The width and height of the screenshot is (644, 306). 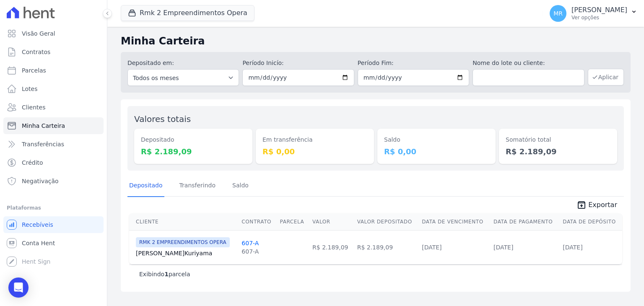 I want to click on th: Valor, so click(x=332, y=222).